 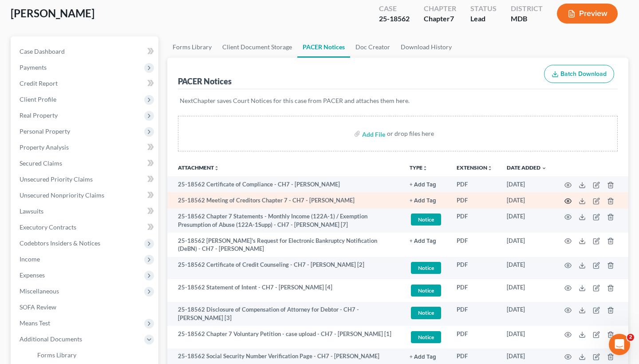 I want to click on span: SOFA Review, so click(x=38, y=307).